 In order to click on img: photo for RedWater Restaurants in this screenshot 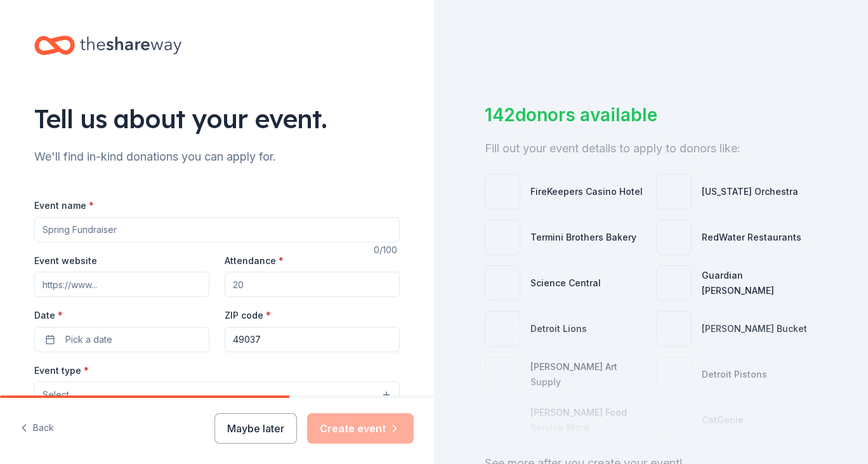, I will do `click(674, 237)`.